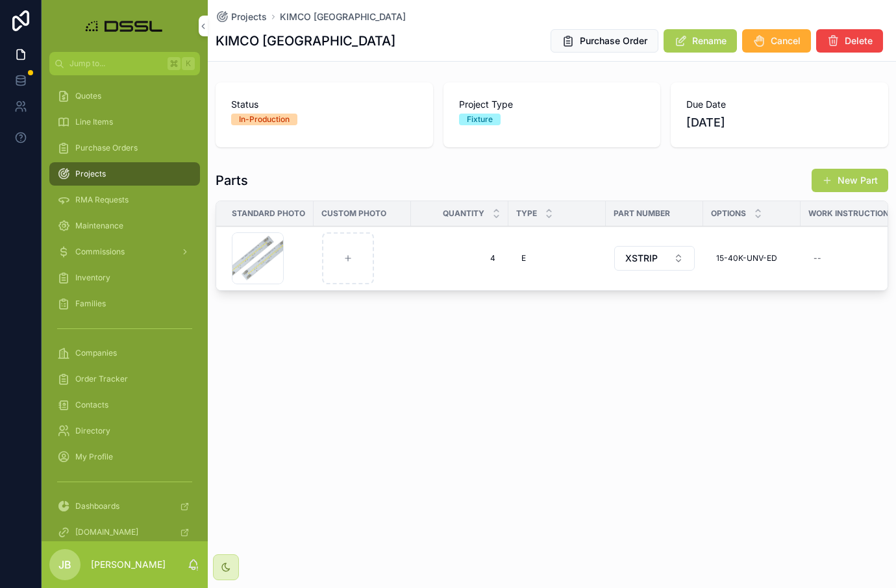 The width and height of the screenshot is (896, 588). Describe the element at coordinates (851, 213) in the screenshot. I see `span: Work Instructions` at that location.